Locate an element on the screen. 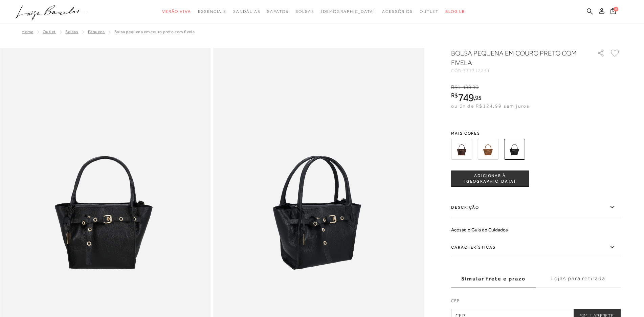 This screenshot has height=317, width=644. a: BLOG LB is located at coordinates (455, 12).